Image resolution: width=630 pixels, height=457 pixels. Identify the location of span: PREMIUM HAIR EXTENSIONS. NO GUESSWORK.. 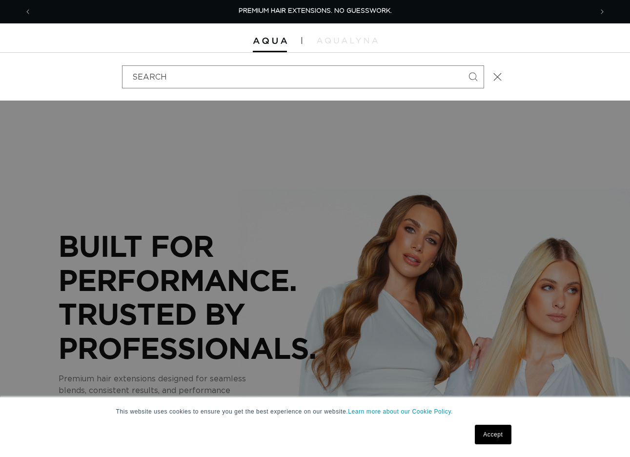
(315, 11).